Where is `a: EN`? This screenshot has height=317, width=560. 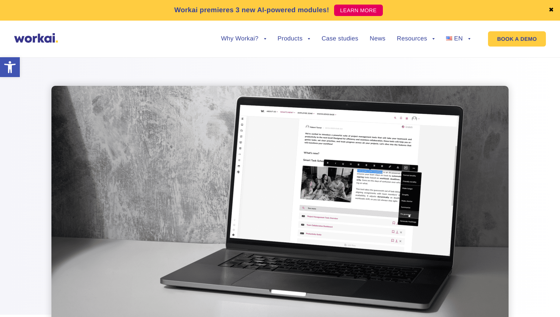
a: EN is located at coordinates (459, 39).